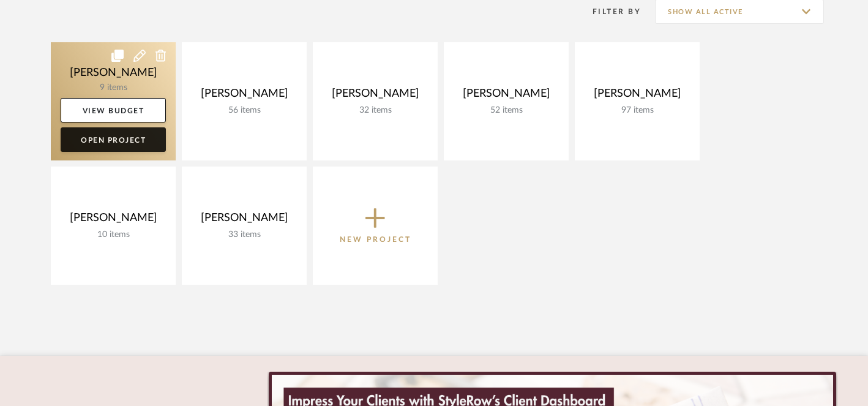 The height and width of the screenshot is (406, 868). Describe the element at coordinates (375, 239) in the screenshot. I see `p: New Project` at that location.